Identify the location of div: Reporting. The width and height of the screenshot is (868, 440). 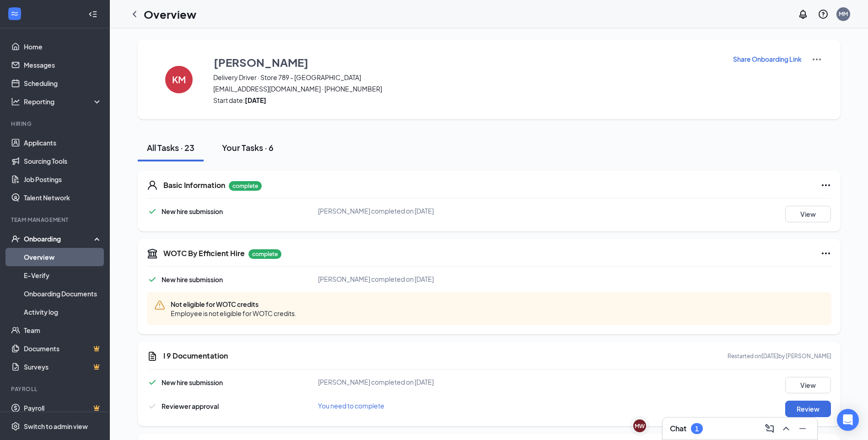
(63, 102).